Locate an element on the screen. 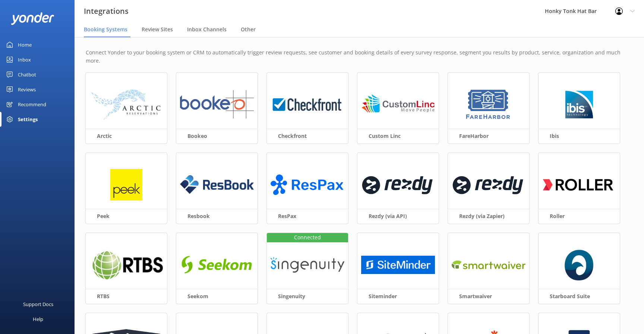  span: Inbox Channels is located at coordinates (207, 29).